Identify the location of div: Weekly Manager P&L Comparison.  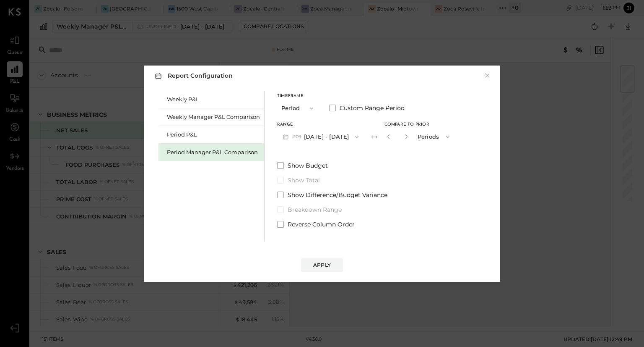
(214, 116).